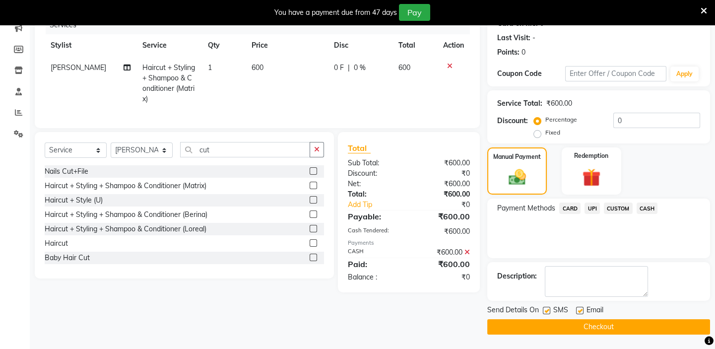 Image resolution: width=715 pixels, height=349 pixels. Describe the element at coordinates (375, 277) in the screenshot. I see `div: Balance :` at that location.